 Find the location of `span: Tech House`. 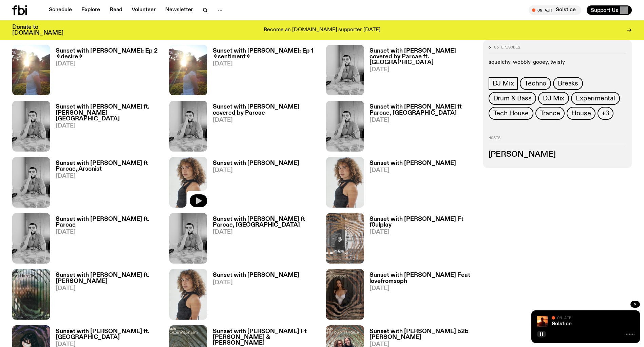

span: Tech House is located at coordinates (511, 113).